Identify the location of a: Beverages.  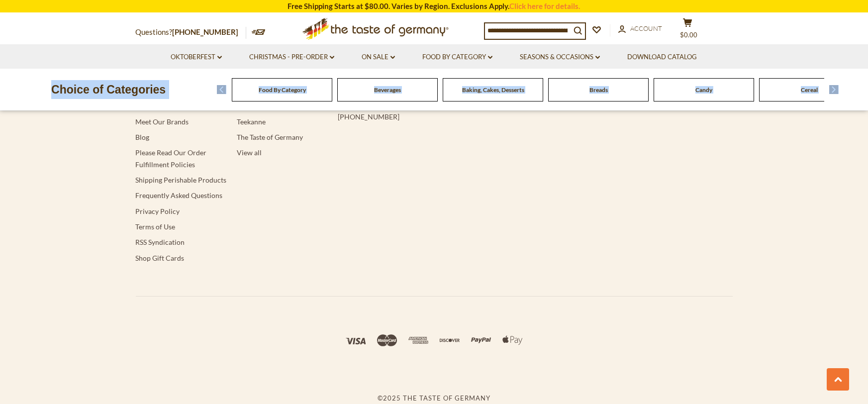
(388, 90).